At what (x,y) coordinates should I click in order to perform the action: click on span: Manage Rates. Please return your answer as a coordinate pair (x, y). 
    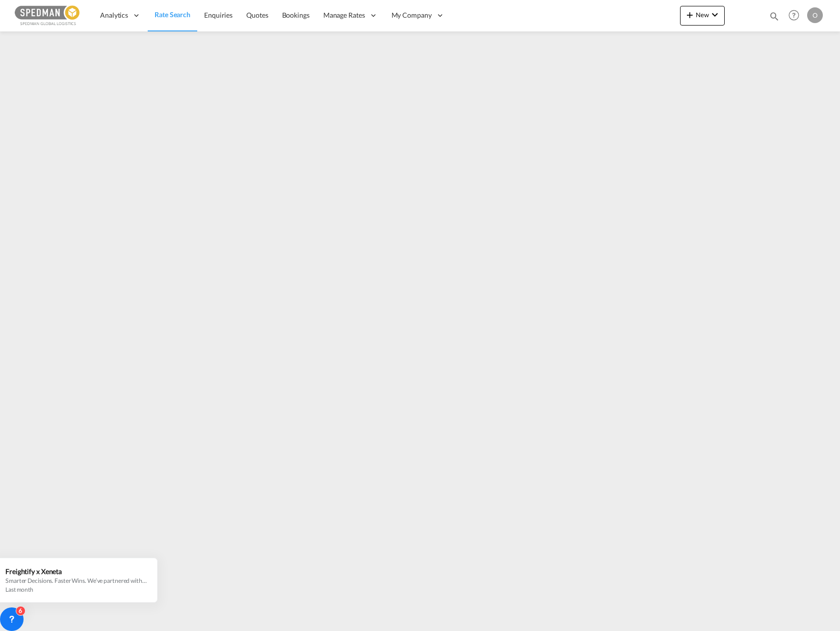
    Looking at the image, I should click on (344, 15).